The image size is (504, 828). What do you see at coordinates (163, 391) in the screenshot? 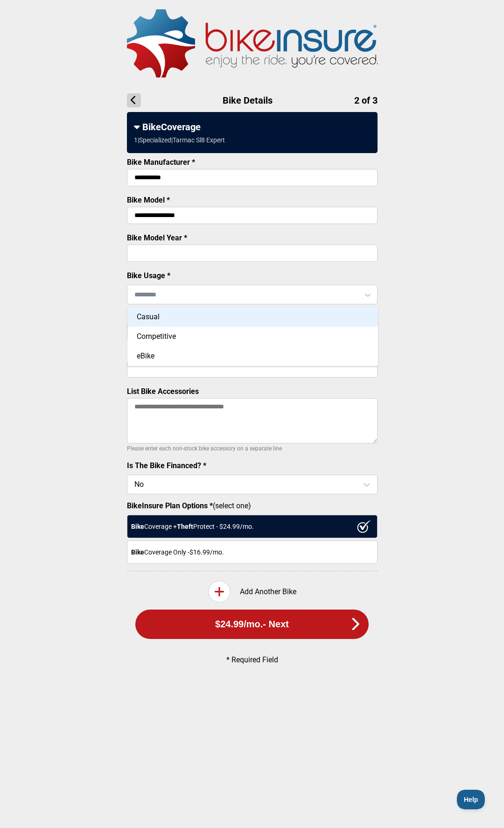
I see `label: List Bike Accessories` at bounding box center [163, 391].